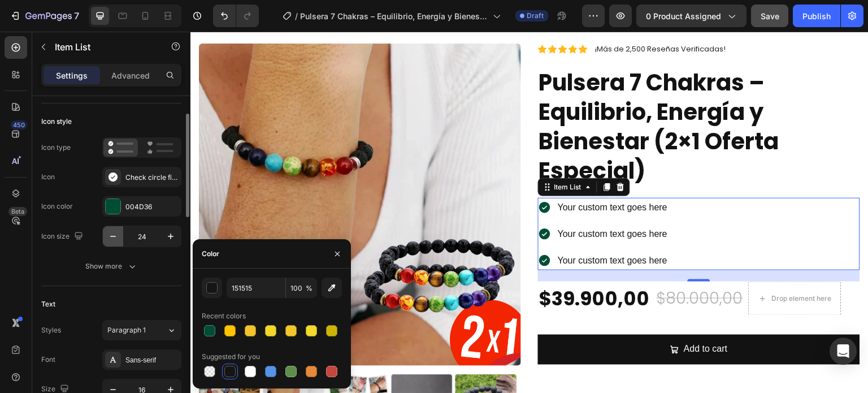 The image size is (868, 393). Describe the element at coordinates (770, 16) in the screenshot. I see `button: Save` at that location.